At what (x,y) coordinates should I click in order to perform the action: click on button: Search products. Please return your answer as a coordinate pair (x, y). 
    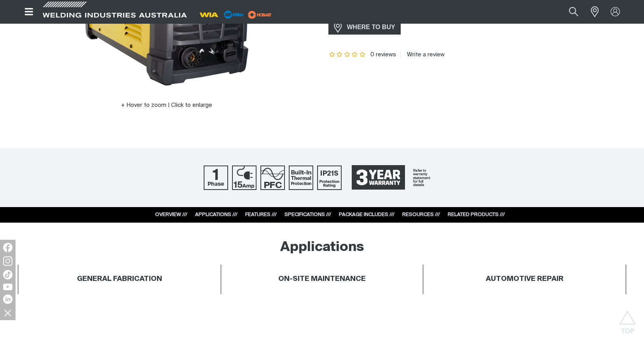
    Looking at the image, I should click on (574, 12).